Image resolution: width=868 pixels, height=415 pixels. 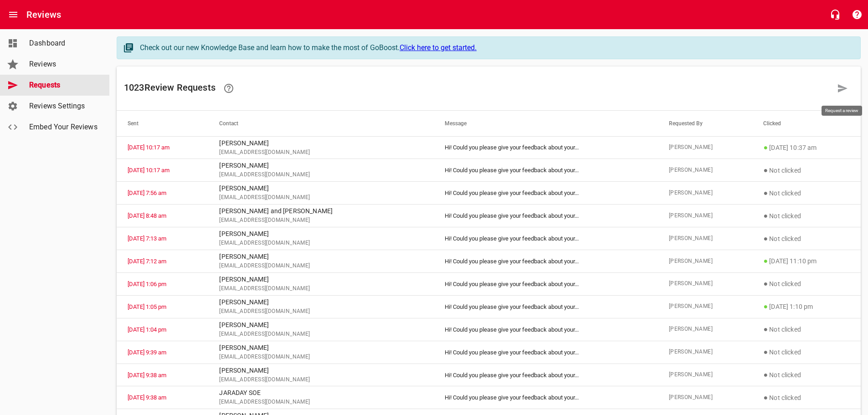 I want to click on a: Click here to get started., so click(x=438, y=47).